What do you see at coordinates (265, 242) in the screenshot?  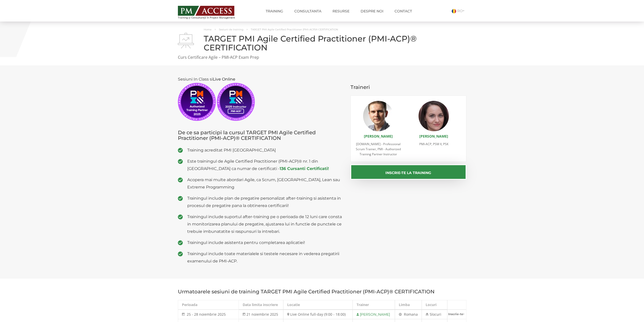 I see `span: Trainingul include asistenta pentru completarea aplicatiei!` at bounding box center [265, 242].